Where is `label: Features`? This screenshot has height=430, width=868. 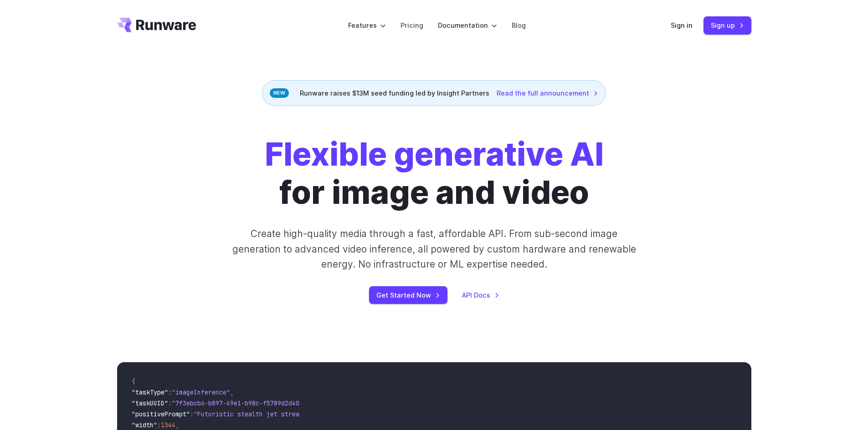
label: Features is located at coordinates (367, 25).